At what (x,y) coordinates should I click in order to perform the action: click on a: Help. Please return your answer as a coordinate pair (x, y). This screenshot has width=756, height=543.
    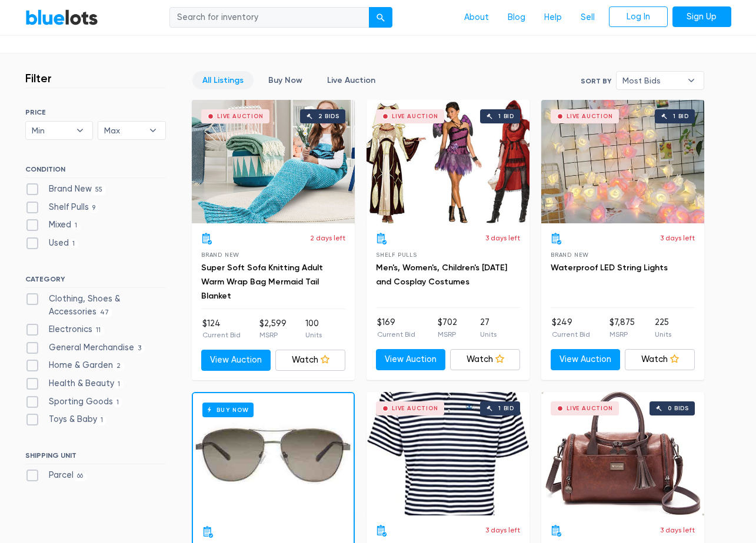
    Looking at the image, I should click on (553, 17).